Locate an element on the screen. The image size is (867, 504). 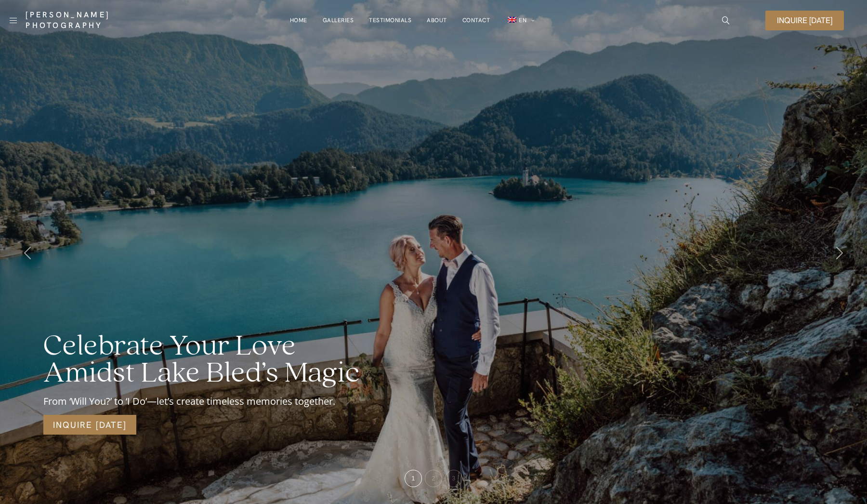
span: 1 is located at coordinates (413, 478).